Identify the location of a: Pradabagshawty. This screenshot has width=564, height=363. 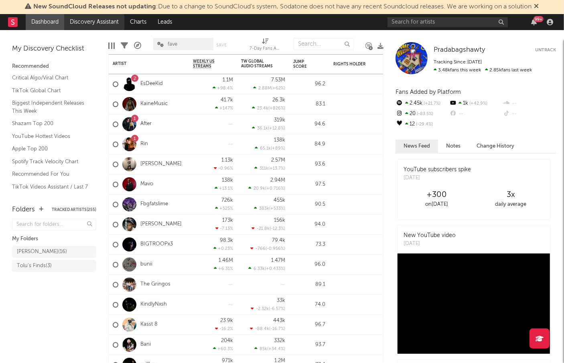
(459, 50).